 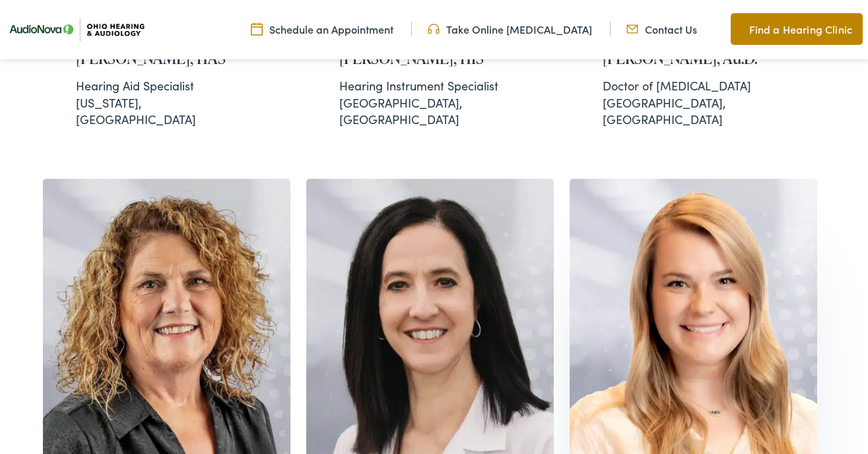 What do you see at coordinates (737, 29) in the screenshot?
I see `img: Map pin icon to find Ohio Hearing & Audiology in Cincinnati, OH` at bounding box center [737, 29].